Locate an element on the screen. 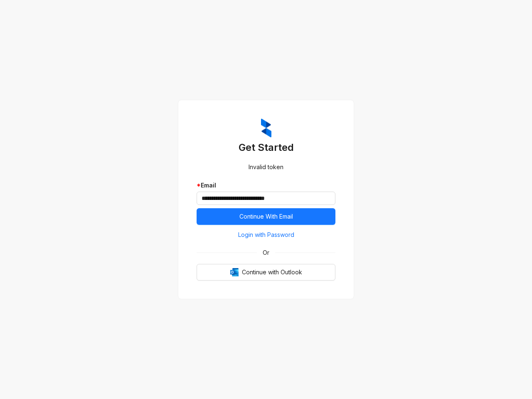  button: Continue With Email is located at coordinates (266, 216).